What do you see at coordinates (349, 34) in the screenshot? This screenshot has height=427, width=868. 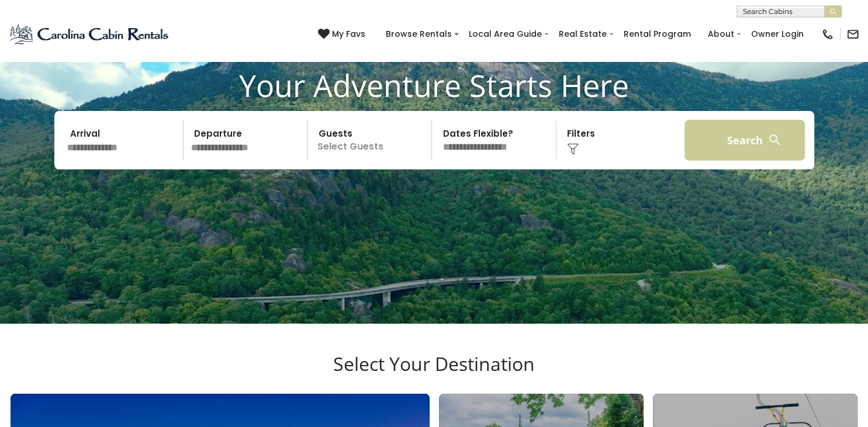 I see `span: My Favs` at bounding box center [349, 34].